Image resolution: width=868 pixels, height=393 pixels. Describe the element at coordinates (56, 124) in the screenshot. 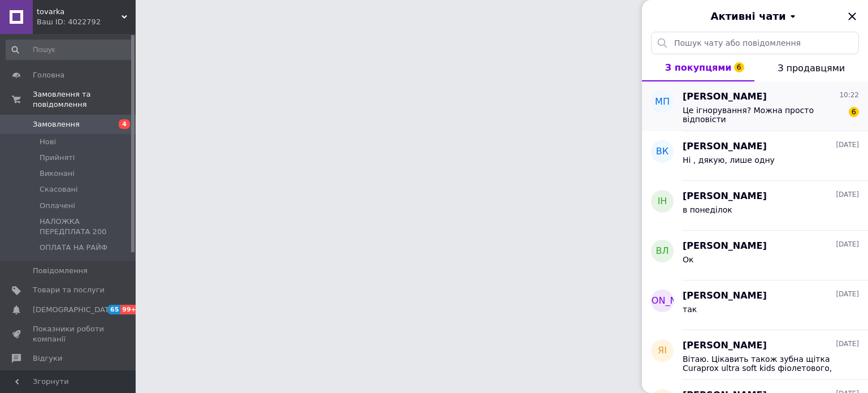

I see `span: Замовлення` at that location.